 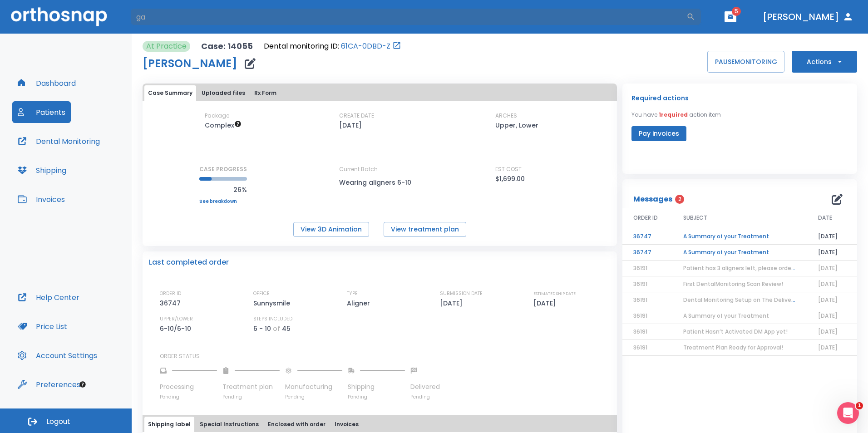 I want to click on button: Account Settings, so click(x=57, y=356).